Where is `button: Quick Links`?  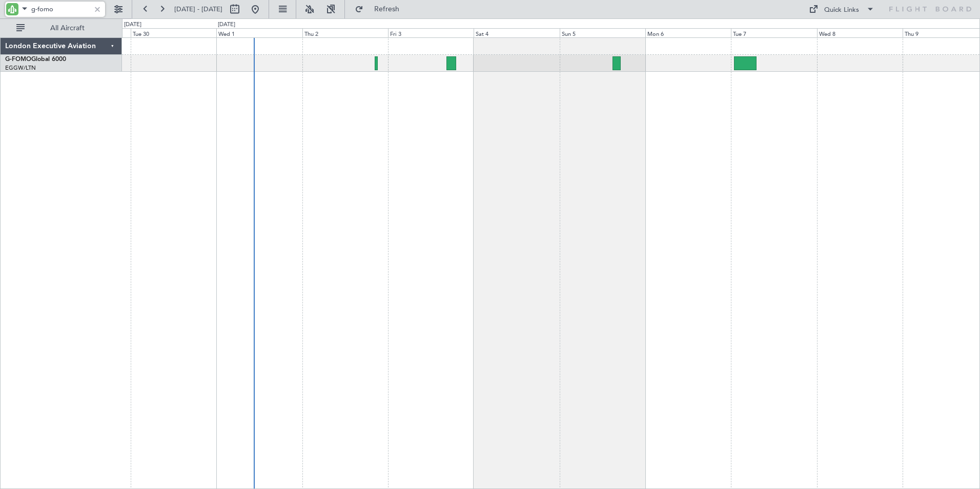
button: Quick Links is located at coordinates (842, 10).